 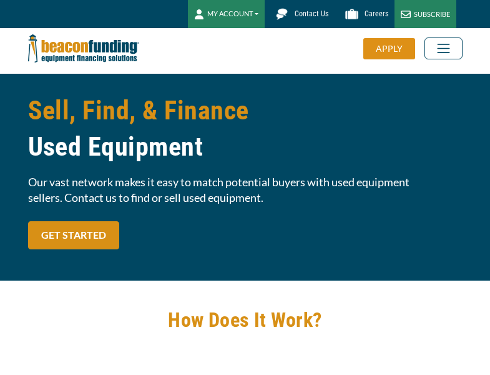 What do you see at coordinates (352, 14) in the screenshot?
I see `img: Beacon Funding Careers` at bounding box center [352, 14].